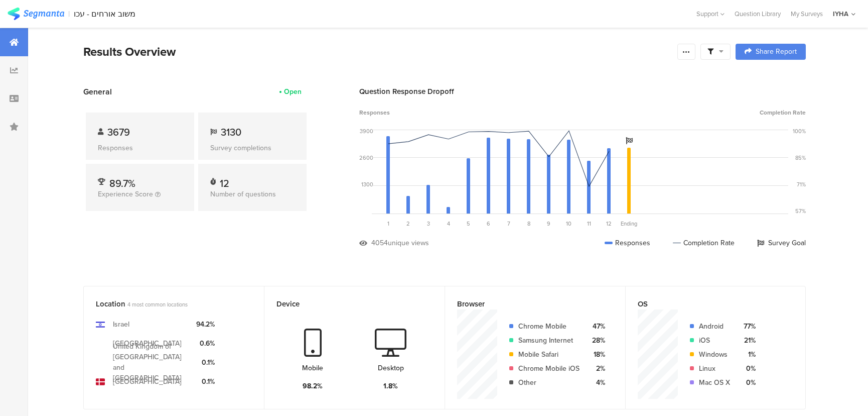 The width and height of the screenshot is (868, 416). I want to click on div: Other, so click(549, 382).